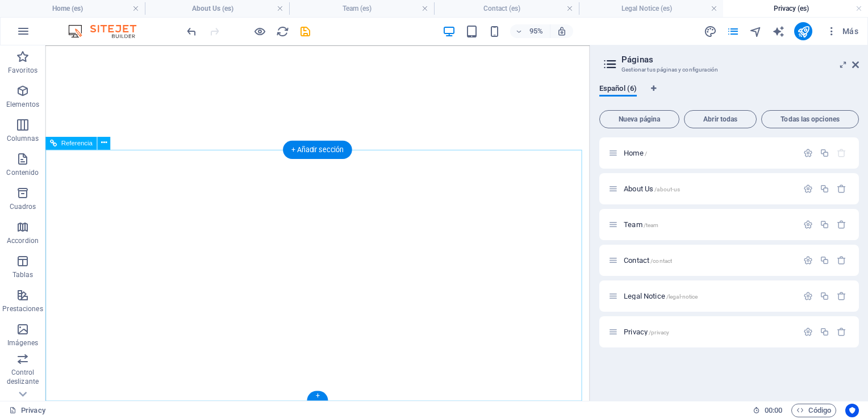 Image resolution: width=868 pixels, height=419 pixels. Describe the element at coordinates (841, 153) in the screenshot. I see `div: La página principal no puede eliminarse` at that location.